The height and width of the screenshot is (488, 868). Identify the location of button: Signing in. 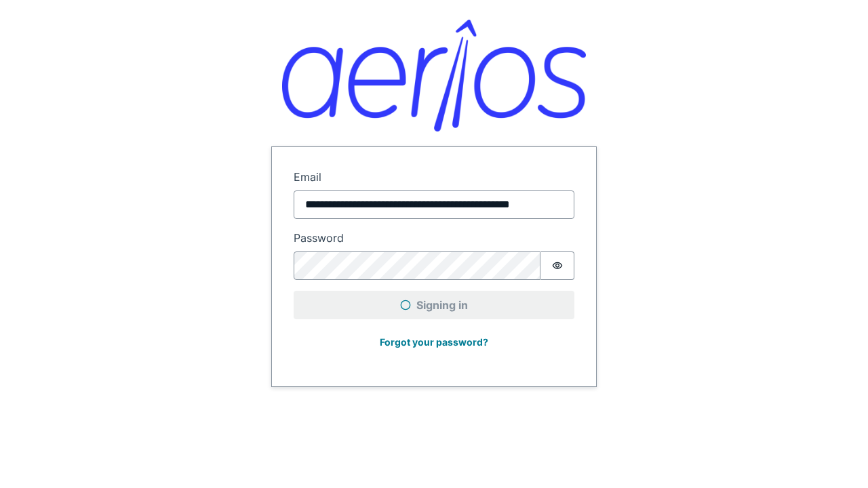
(434, 305).